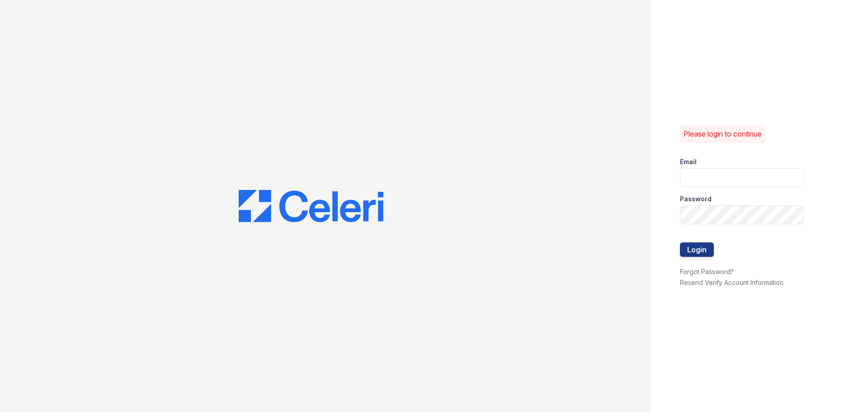 The height and width of the screenshot is (412, 868). Describe the element at coordinates (722, 134) in the screenshot. I see `p: Please login to continue` at that location.